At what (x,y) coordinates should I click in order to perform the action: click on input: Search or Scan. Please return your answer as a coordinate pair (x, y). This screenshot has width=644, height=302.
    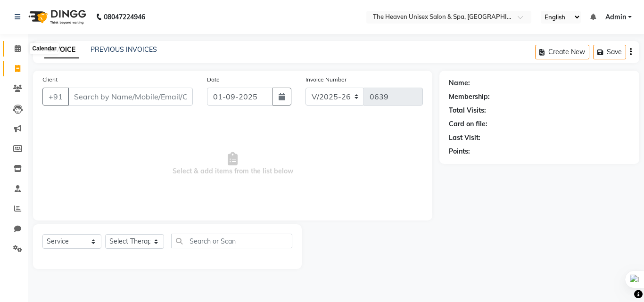
    Looking at the image, I should click on (232, 241).